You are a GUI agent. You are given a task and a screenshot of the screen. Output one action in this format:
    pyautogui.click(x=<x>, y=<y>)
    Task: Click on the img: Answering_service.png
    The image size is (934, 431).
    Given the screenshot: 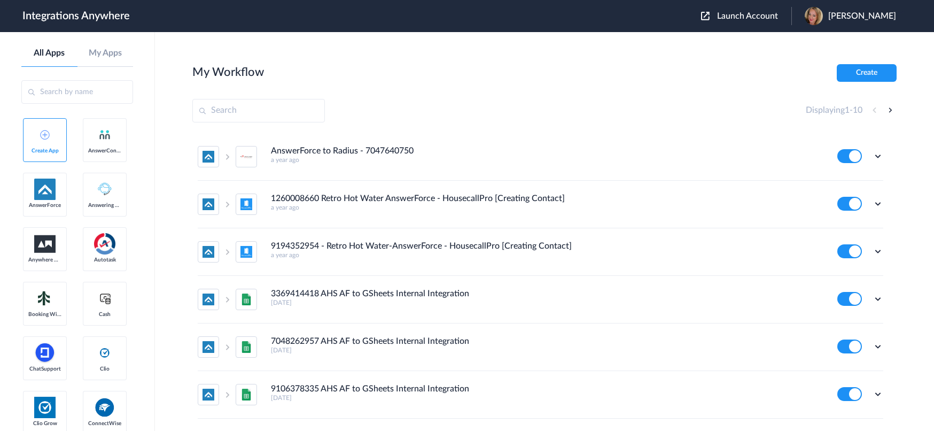 What is the action you would take?
    pyautogui.click(x=105, y=189)
    